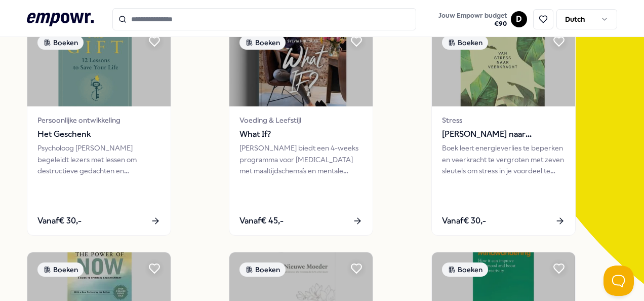 The height and width of the screenshot is (301, 644). What do you see at coordinates (261, 220) in the screenshot?
I see `span: Vanaf € 45,-` at bounding box center [261, 220].